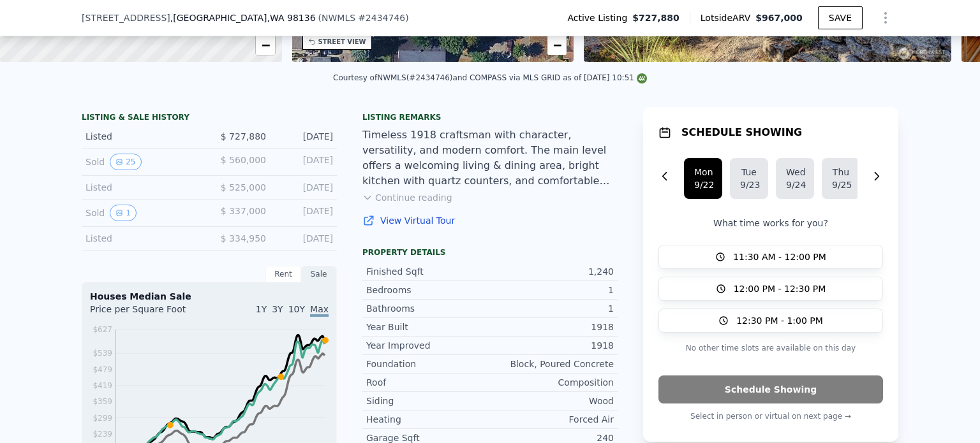 This screenshot has height=443, width=980. What do you see at coordinates (770, 289) in the screenshot?
I see `button: 12:00 PM - 12:30 PM` at bounding box center [770, 289].